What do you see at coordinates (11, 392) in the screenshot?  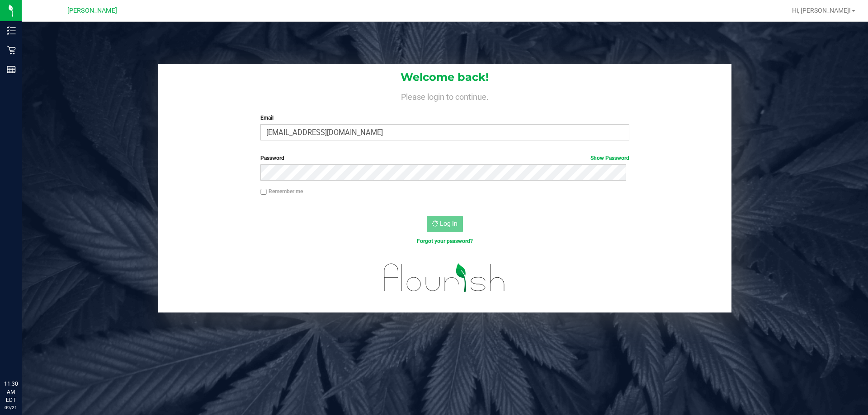 I see `p: 11:30 AM EDT` at bounding box center [11, 392].